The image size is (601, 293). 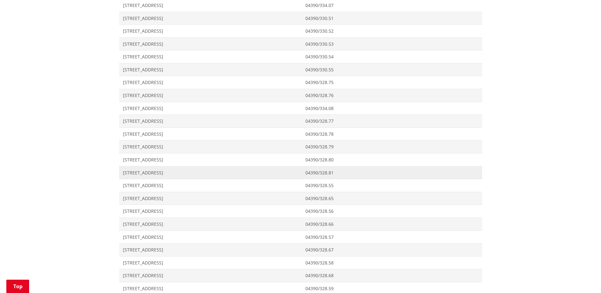 I want to click on a: Top, so click(x=18, y=286).